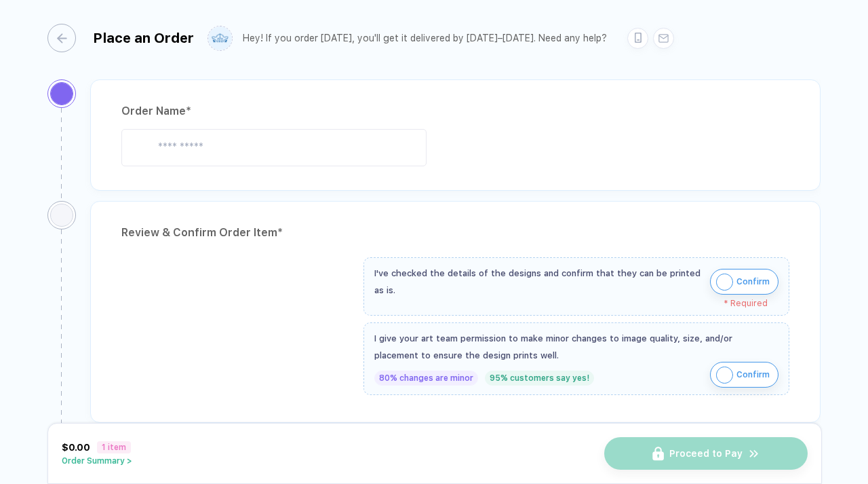 Image resolution: width=868 pixels, height=484 pixels. Describe the element at coordinates (76, 447) in the screenshot. I see `span: $0.00` at that location.